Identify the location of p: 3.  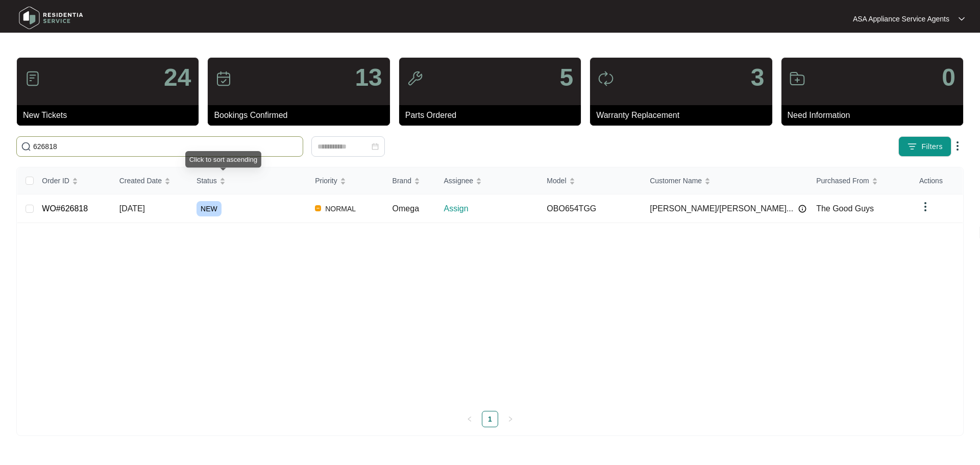
(757, 78).